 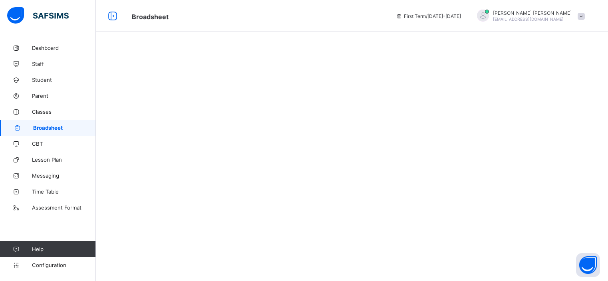 I want to click on div: FrancisVICTOR, so click(x=529, y=16).